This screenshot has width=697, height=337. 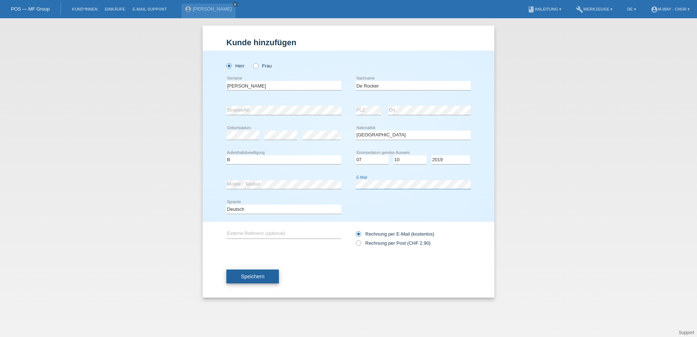 What do you see at coordinates (358, 245) in the screenshot?
I see `input: Rechnung per Post (CHF 2.90)` at bounding box center [358, 245].